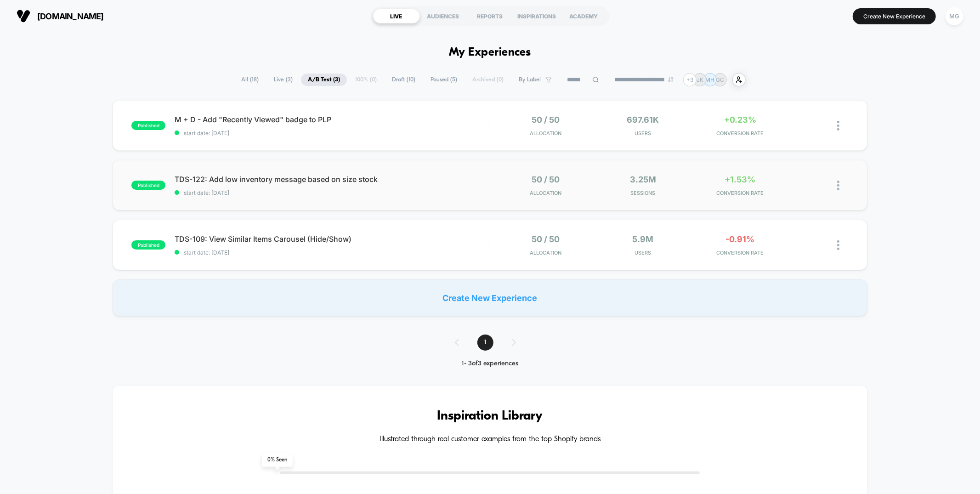 The width and height of the screenshot is (980, 494). What do you see at coordinates (403, 79) in the screenshot?
I see `span: Draft ( 10 )` at bounding box center [403, 79].